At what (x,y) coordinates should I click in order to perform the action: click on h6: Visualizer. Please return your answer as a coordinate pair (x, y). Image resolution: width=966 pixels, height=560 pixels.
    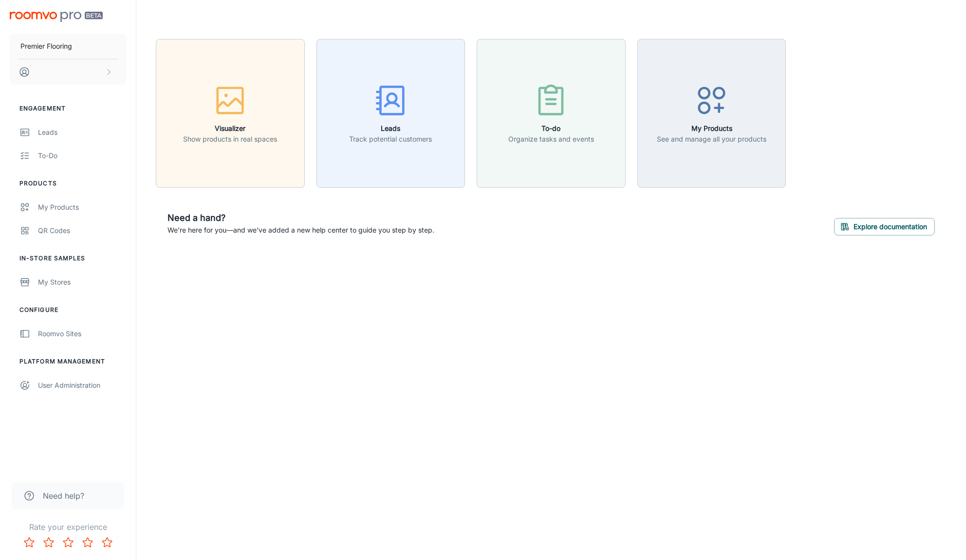
    Looking at the image, I should click on (230, 128).